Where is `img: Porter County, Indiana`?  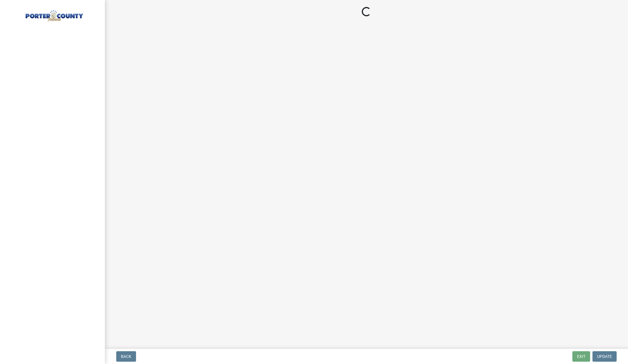 img: Porter County, Indiana is located at coordinates (54, 14).